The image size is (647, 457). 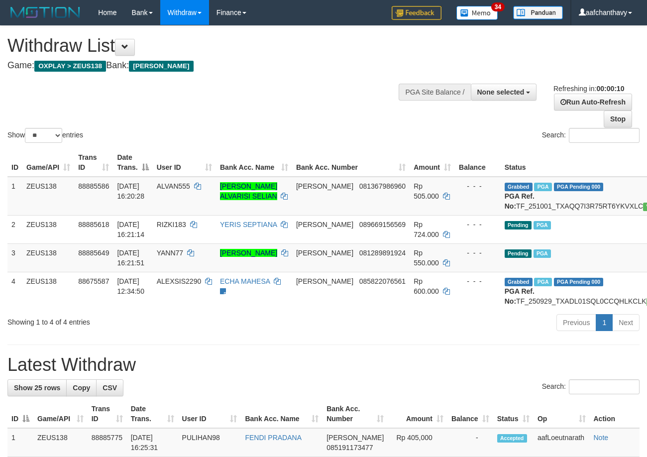 I want to click on div: Showing 1 to 4 of 4 entries, so click(x=135, y=320).